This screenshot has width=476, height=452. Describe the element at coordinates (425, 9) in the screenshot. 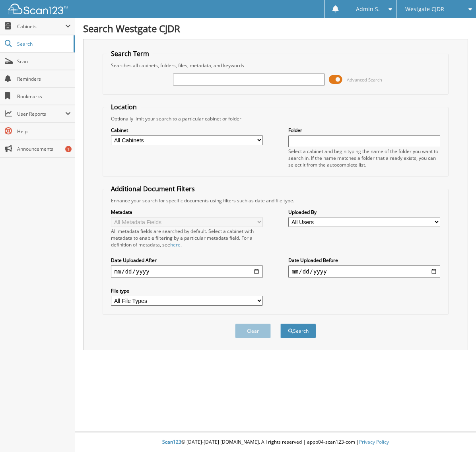

I see `span: Westgate CJDR` at that location.